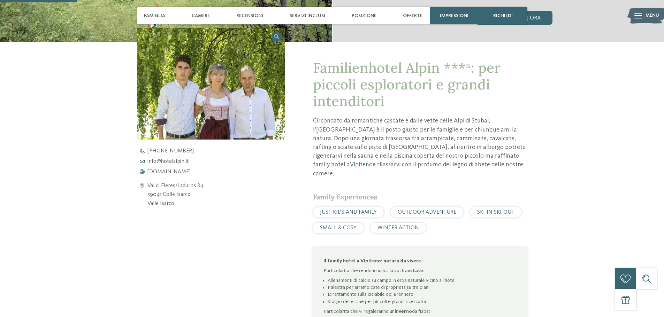 The image size is (664, 317). I want to click on a: Vipiteno, so click(361, 165).